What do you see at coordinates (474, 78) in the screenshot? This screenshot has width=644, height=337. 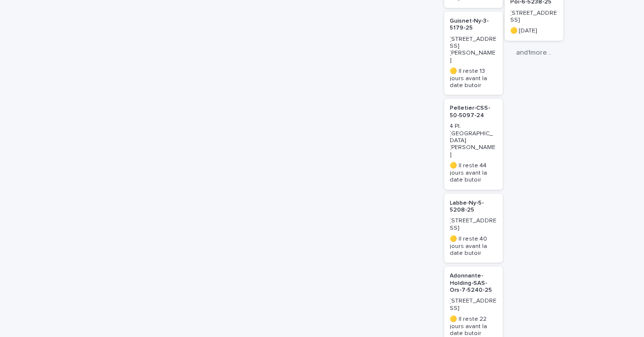 I see `p: 🟡 Il reste 13 jours avant la date butoir` at bounding box center [474, 78].